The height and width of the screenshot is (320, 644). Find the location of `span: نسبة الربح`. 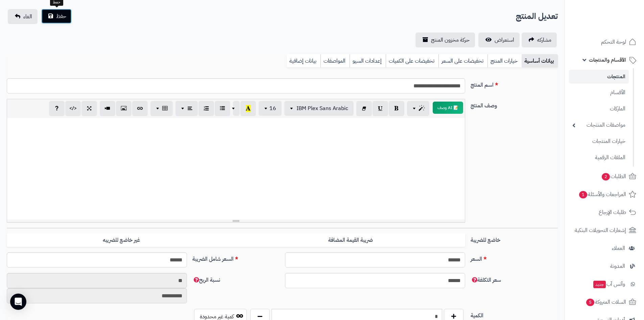

span: نسبة الربح is located at coordinates (206, 280).